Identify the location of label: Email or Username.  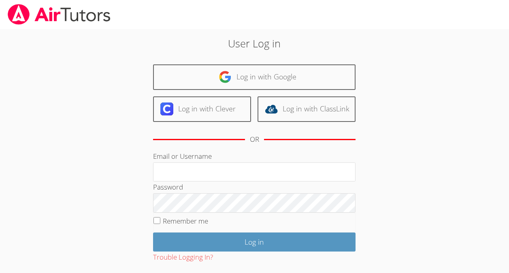
(182, 156).